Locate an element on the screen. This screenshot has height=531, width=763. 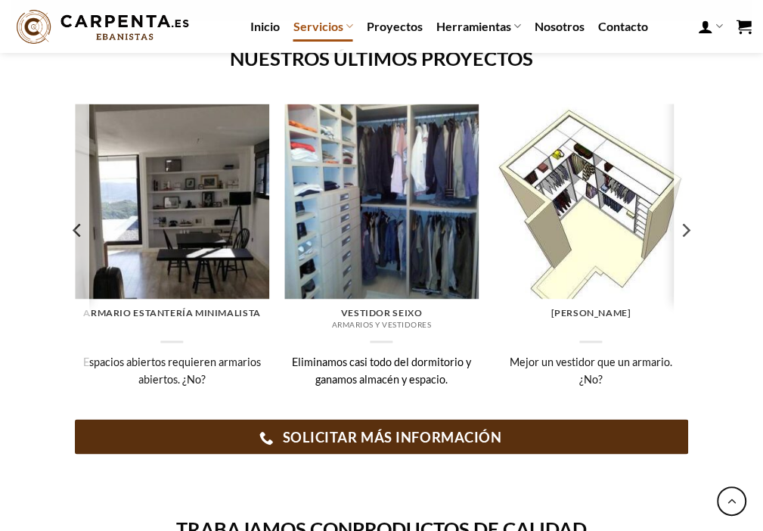
h6: Armario estantería minimalista is located at coordinates (172, 313).